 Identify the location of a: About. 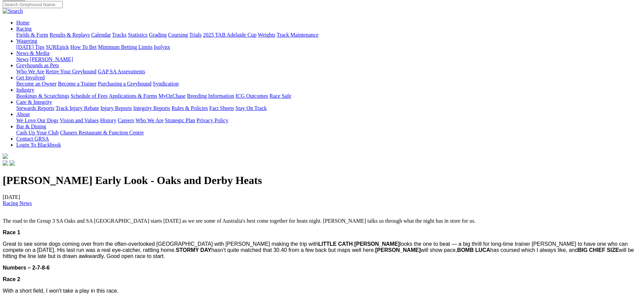
(23, 114).